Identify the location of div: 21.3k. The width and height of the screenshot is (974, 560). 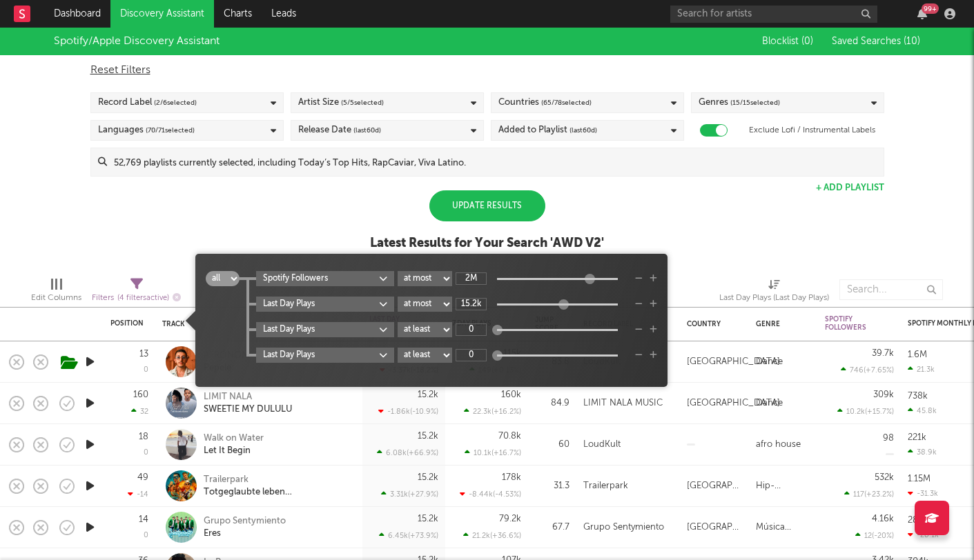
(921, 369).